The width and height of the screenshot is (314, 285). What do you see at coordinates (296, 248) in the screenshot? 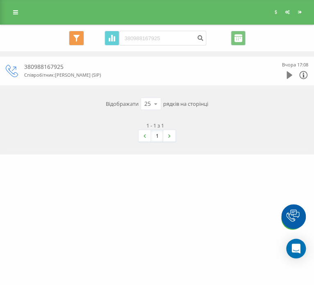
I see `div: Open Intercom Messenger` at bounding box center [296, 248].